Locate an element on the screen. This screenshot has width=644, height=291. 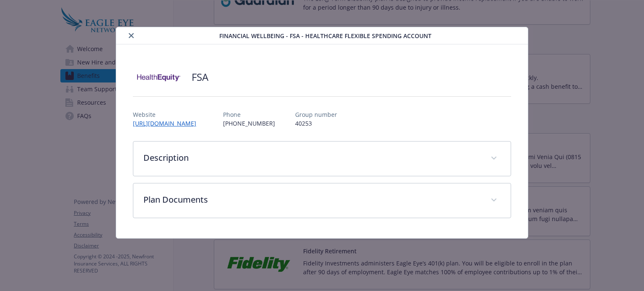
div: Description is located at coordinates (321, 159).